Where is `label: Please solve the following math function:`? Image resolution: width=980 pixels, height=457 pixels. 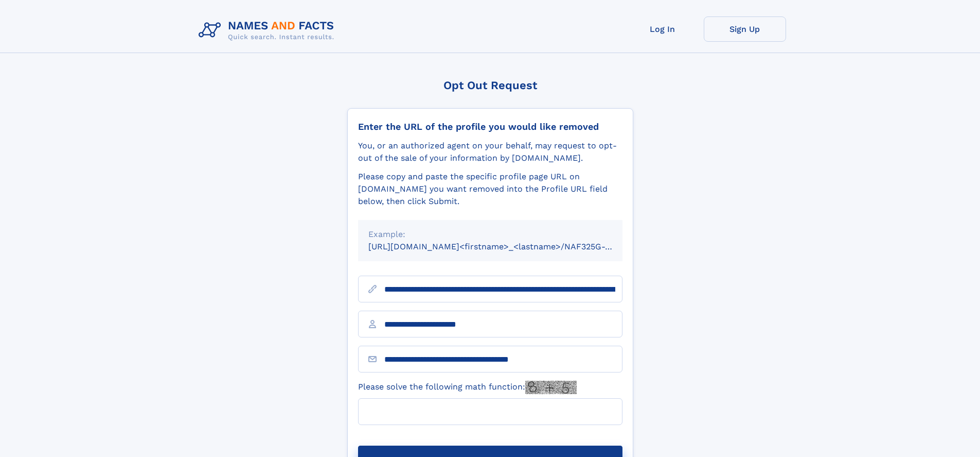
label: Please solve the following math function: is located at coordinates (467, 387).